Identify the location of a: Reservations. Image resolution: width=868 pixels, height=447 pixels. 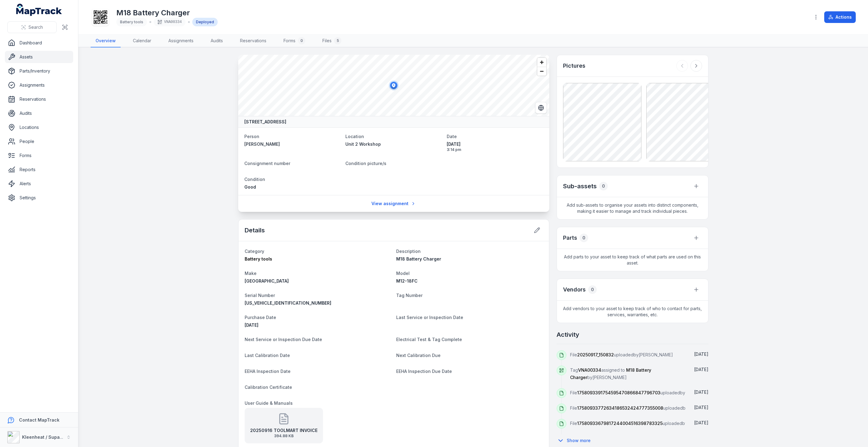
(39, 99).